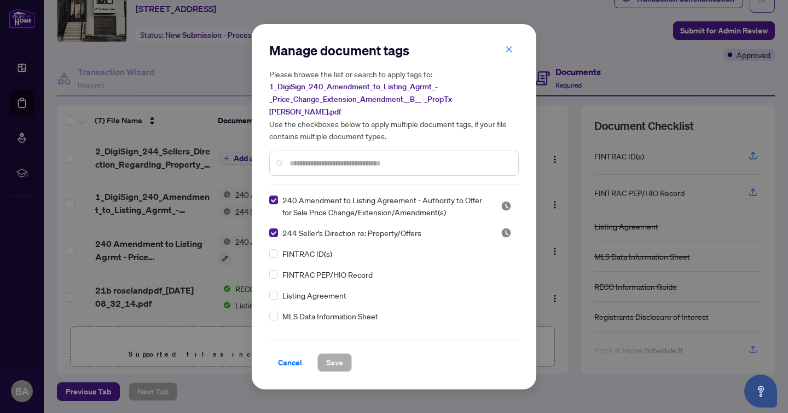  What do you see at coordinates (394, 105) in the screenshot?
I see `h5: Please browse the list or search to apply tags to: Use the checkboxes below to apply multiple doc...` at bounding box center [394, 105].